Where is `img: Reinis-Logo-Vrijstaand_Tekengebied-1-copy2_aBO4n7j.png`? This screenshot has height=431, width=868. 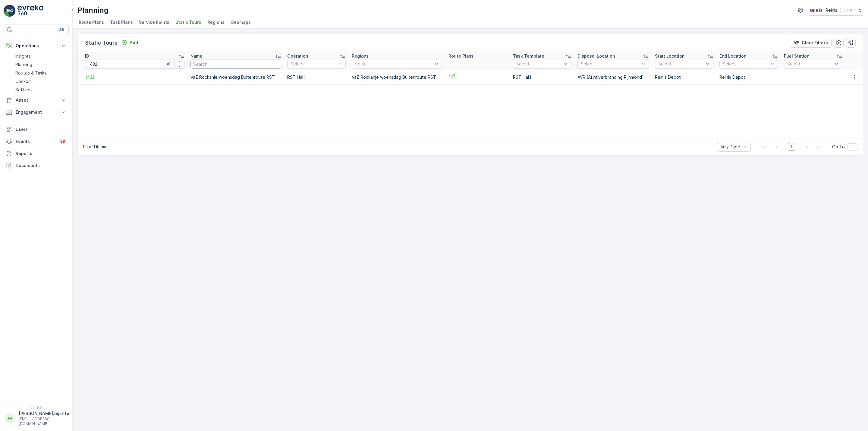 img: Reinis-Logo-Vrijstaand_Tekengebied-1-copy2_aBO4n7j.png is located at coordinates (816, 10).